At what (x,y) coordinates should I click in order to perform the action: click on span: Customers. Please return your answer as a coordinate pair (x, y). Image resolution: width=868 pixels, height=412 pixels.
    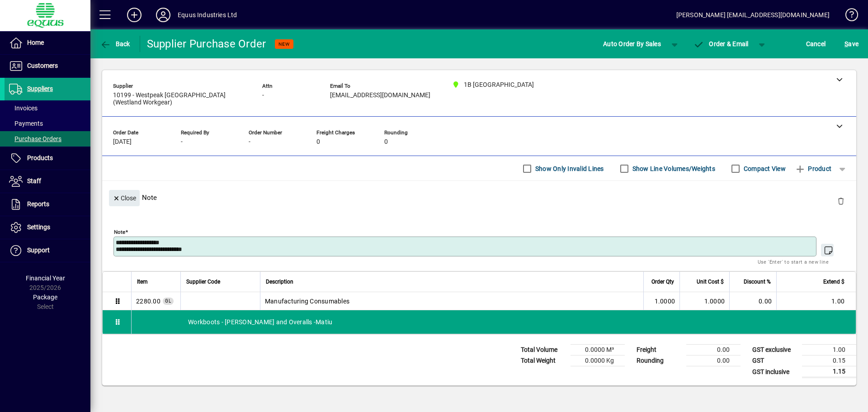
    Looking at the image, I should click on (42, 66).